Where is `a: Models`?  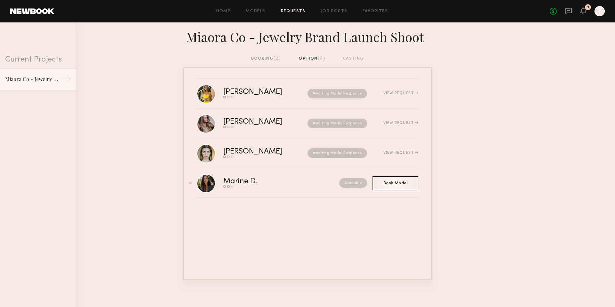
a: Models is located at coordinates (255, 11).